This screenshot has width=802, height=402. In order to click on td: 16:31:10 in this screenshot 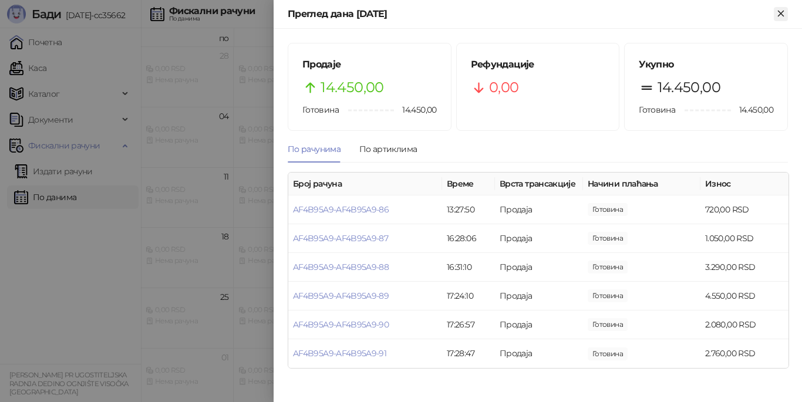, I will do `click(469, 267)`.